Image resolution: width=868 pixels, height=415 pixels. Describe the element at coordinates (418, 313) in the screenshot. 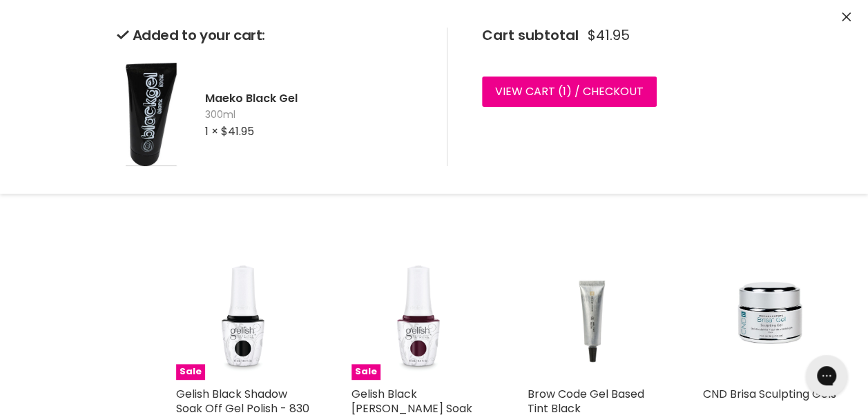

I see `a: Gelish Black Cherry Berry Soak Off Gel Polish - 867Sale` at that location.